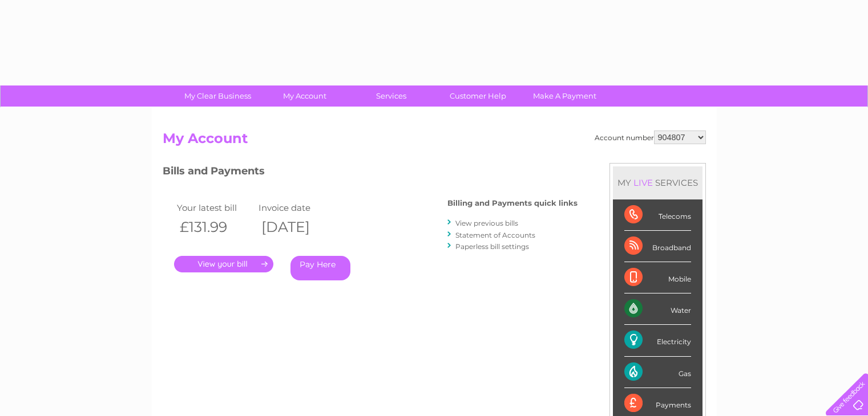  What do you see at coordinates (391, 96) in the screenshot?
I see `a: Services` at bounding box center [391, 96].